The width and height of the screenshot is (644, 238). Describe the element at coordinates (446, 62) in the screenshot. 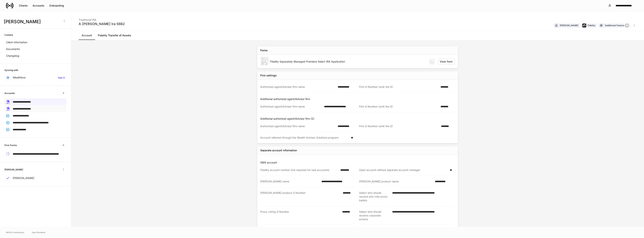

I see `button: View form` at that location.